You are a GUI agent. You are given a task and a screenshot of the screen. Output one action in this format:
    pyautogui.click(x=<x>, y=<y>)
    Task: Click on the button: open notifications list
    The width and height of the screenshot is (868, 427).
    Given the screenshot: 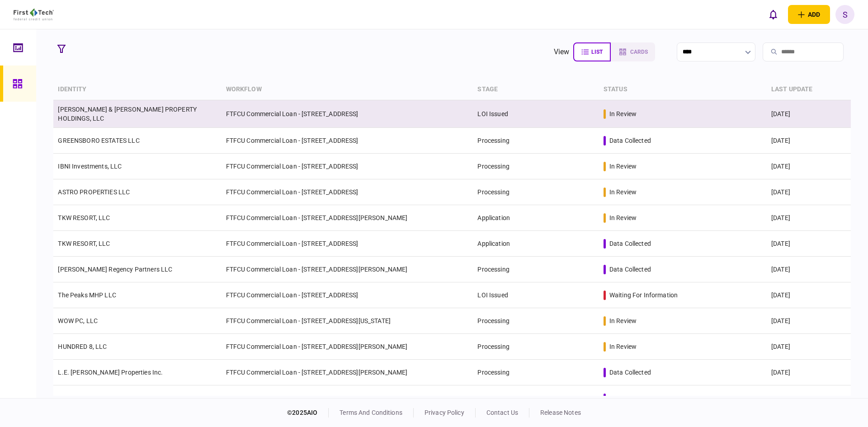 What is the action you would take?
    pyautogui.click(x=773, y=15)
    